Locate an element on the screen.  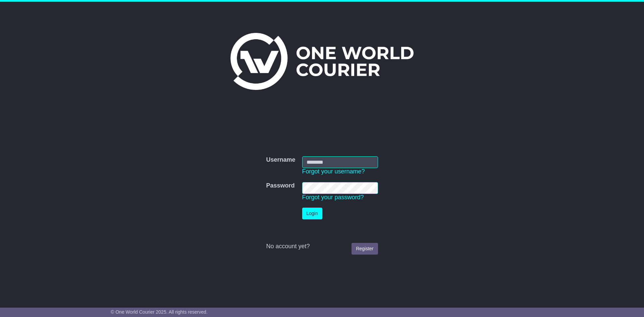
a: Forgot your password? is located at coordinates (333, 197).